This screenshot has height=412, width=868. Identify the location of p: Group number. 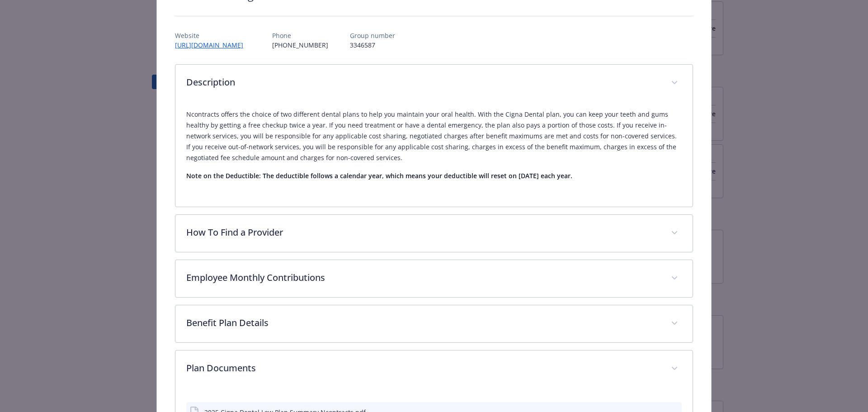
(372, 35).